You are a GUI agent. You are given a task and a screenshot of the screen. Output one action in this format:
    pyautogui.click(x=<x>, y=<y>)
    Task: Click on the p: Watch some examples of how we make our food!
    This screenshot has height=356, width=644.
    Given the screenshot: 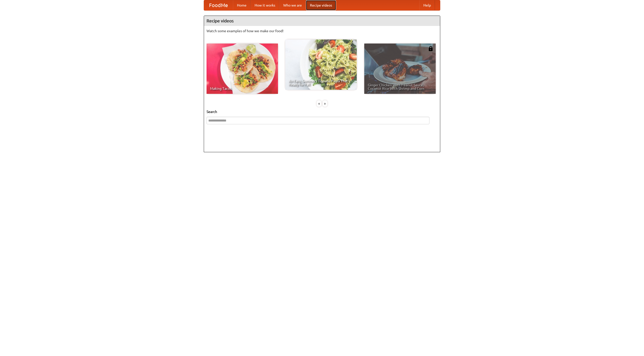 What is the action you would take?
    pyautogui.click(x=322, y=31)
    